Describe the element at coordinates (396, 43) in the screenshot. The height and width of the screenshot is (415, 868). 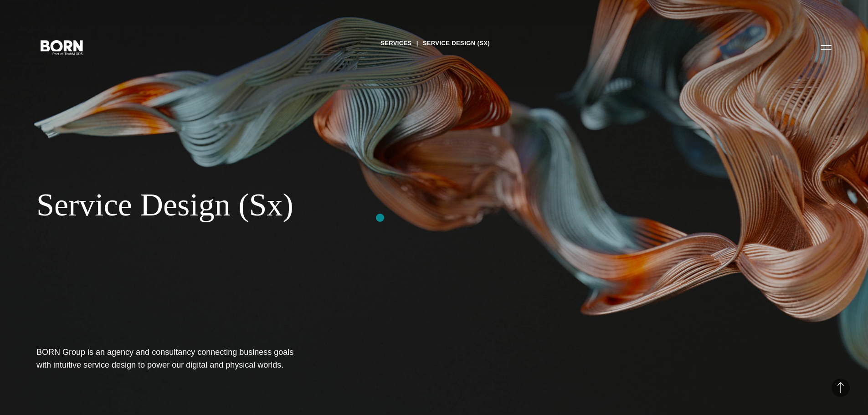
I see `a: Services` at that location.